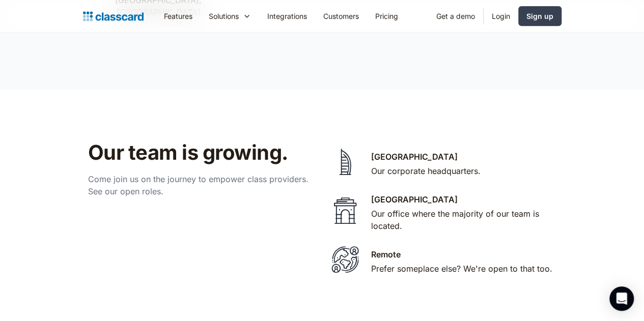 The image size is (644, 321). What do you see at coordinates (455, 16) in the screenshot?
I see `a: Get a demo` at bounding box center [455, 16].